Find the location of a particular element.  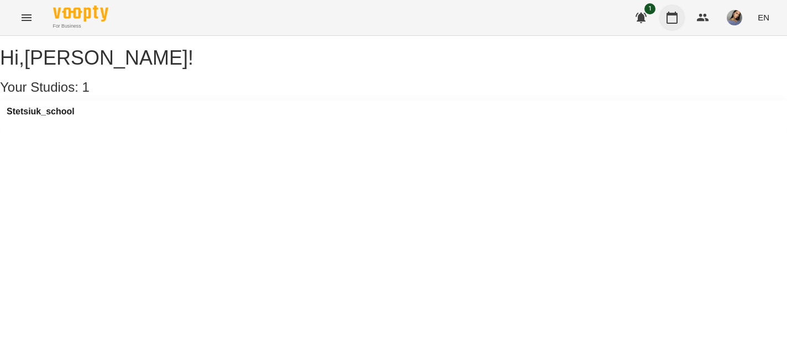

button: EN is located at coordinates (763, 17).